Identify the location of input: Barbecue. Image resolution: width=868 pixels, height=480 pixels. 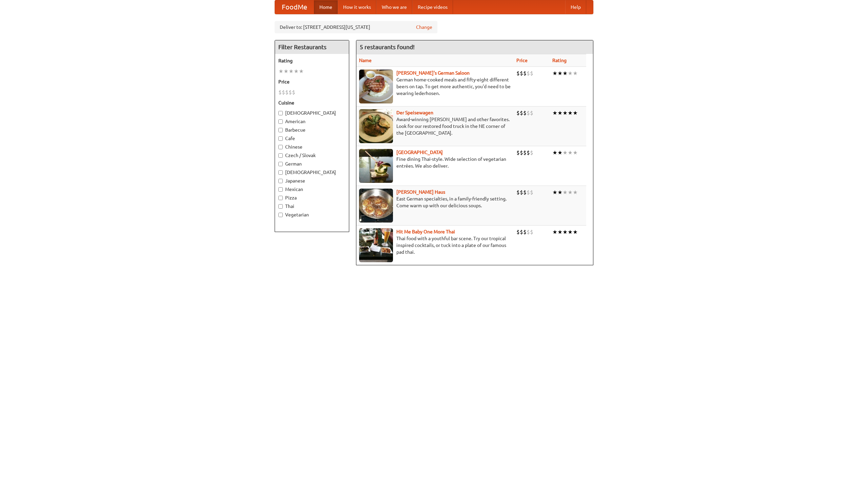
(280, 130).